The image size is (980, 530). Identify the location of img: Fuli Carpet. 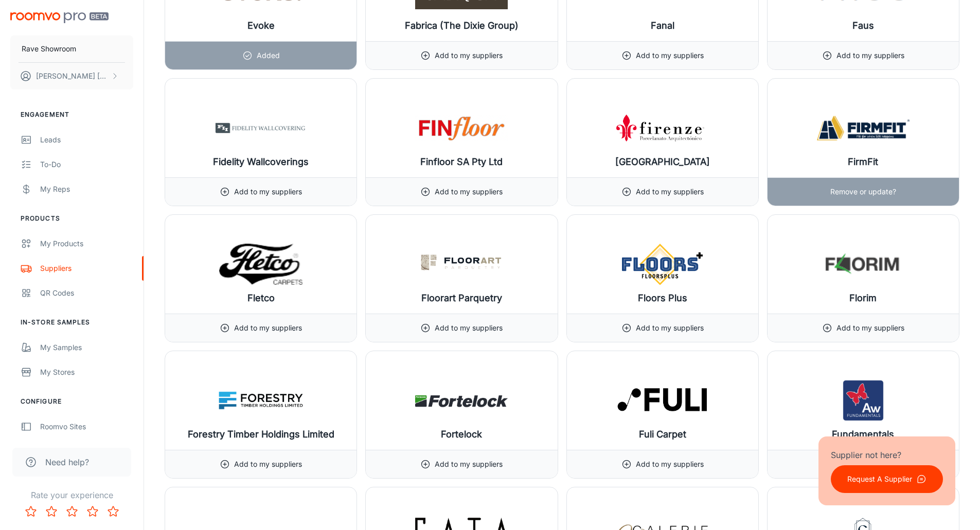
(663, 401).